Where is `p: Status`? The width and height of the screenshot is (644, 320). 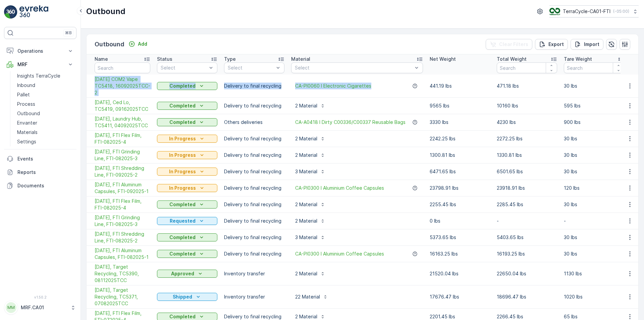 p: Status is located at coordinates (165, 59).